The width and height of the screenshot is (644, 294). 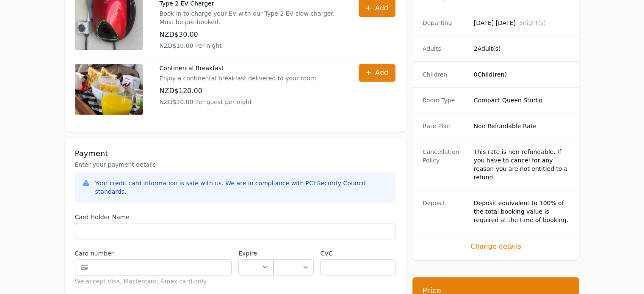 I want to click on dt: Rate Plan, so click(x=444, y=126).